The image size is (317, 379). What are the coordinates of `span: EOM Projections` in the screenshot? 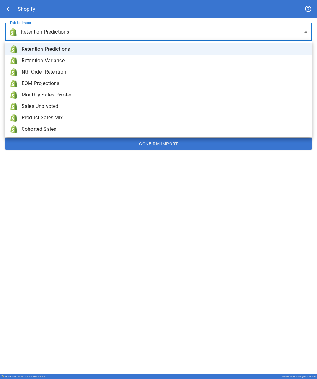 It's located at (164, 83).